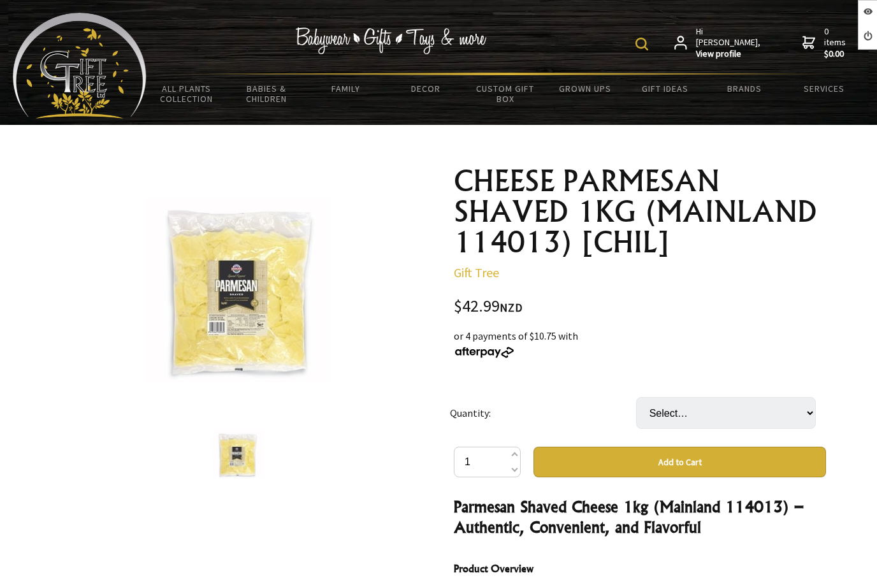  I want to click on td: Quantity:, so click(543, 413).